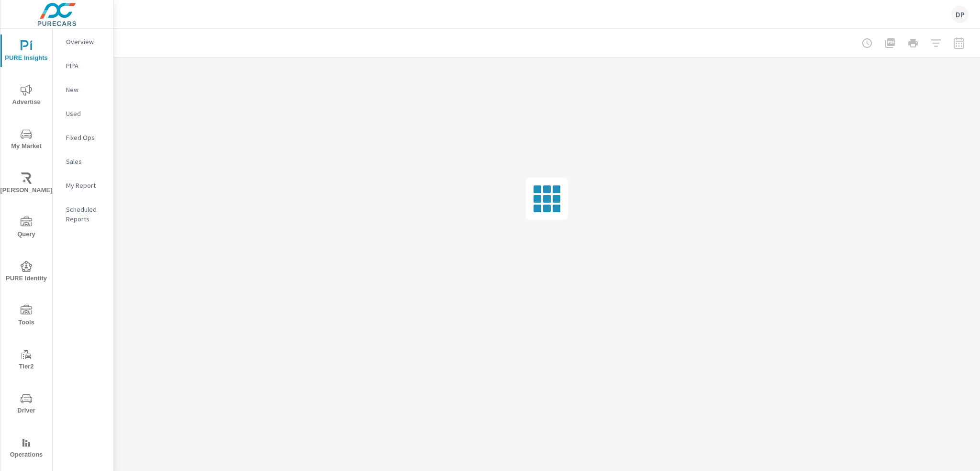 This screenshot has height=471, width=980. Describe the element at coordinates (26, 140) in the screenshot. I see `span: My Market` at that location.